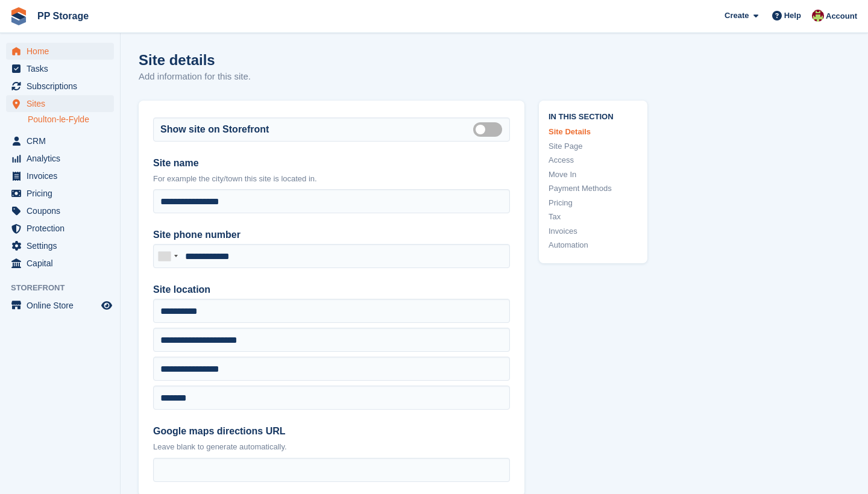  I want to click on p: Add information for this site., so click(195, 76).